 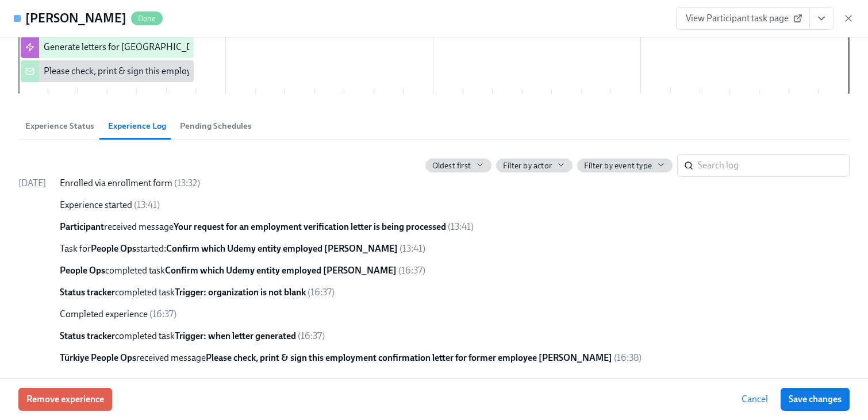 What do you see at coordinates (229, 248) in the screenshot?
I see `span: Task for started:` at bounding box center [229, 248].